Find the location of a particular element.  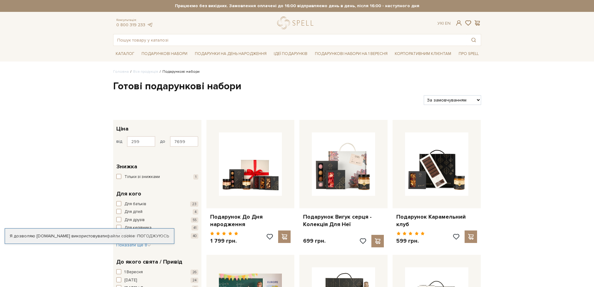

button: 1 Вересня 26 is located at coordinates (157, 272).